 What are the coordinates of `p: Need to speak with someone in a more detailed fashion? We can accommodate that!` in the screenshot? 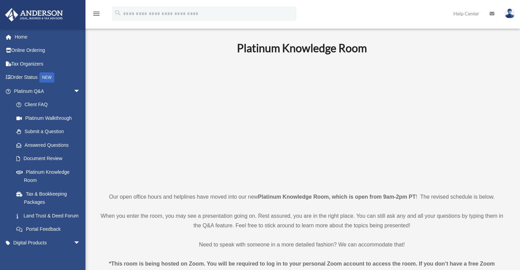 It's located at (302, 245).